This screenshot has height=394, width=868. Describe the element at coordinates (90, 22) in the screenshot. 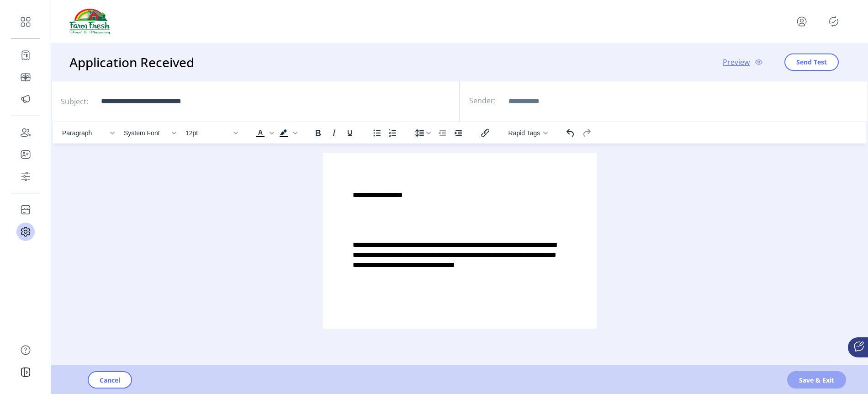

I see `img: logo` at that location.